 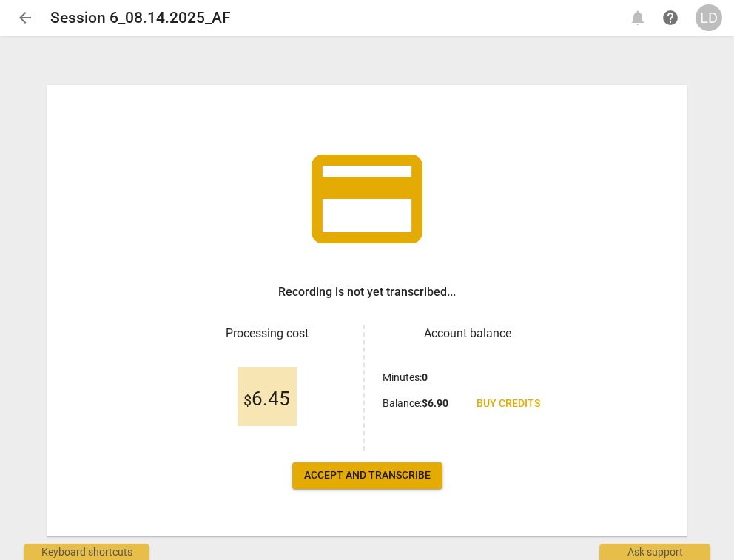 I want to click on p: Minutes :, so click(x=405, y=377).